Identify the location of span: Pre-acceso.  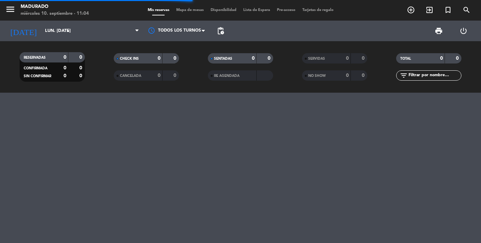
(286, 10).